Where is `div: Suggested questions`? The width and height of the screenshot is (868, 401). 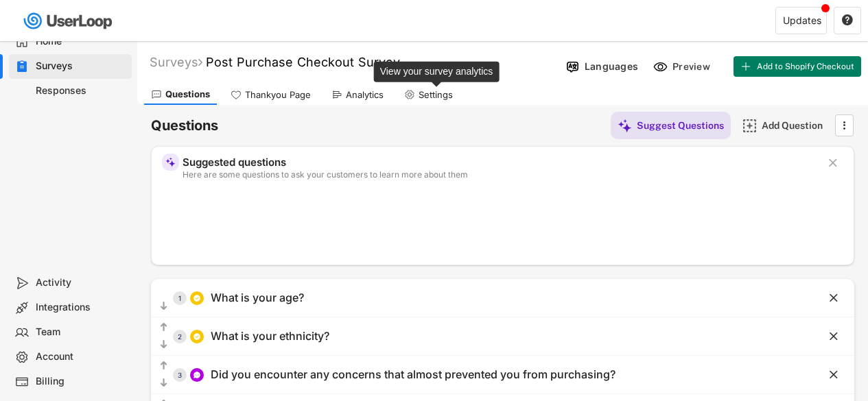
div: Suggested questions is located at coordinates (499, 161).